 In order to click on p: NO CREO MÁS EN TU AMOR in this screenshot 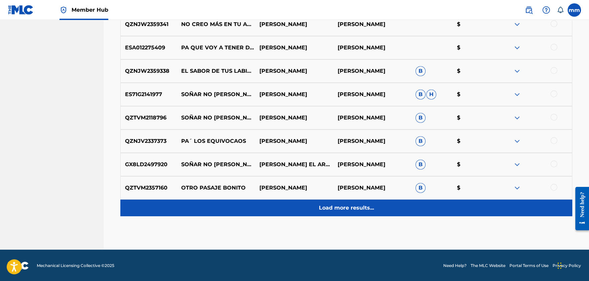, I will do `click(216, 24)`.